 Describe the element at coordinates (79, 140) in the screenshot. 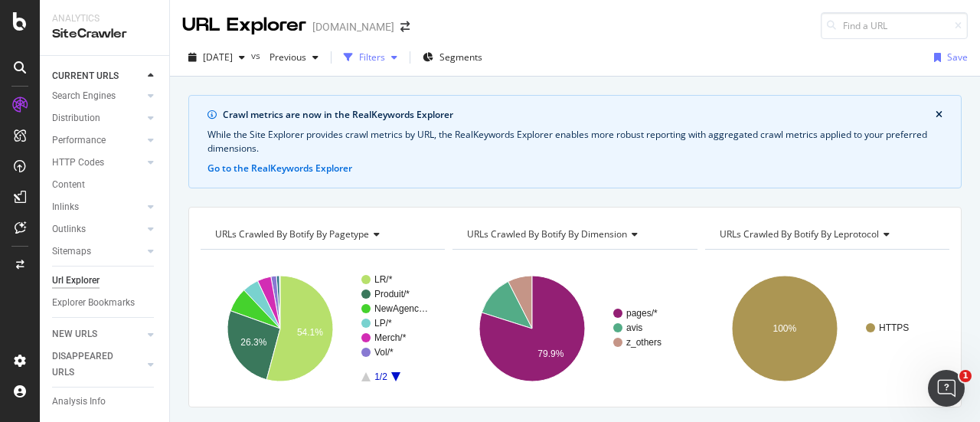

I see `div: Performance` at that location.